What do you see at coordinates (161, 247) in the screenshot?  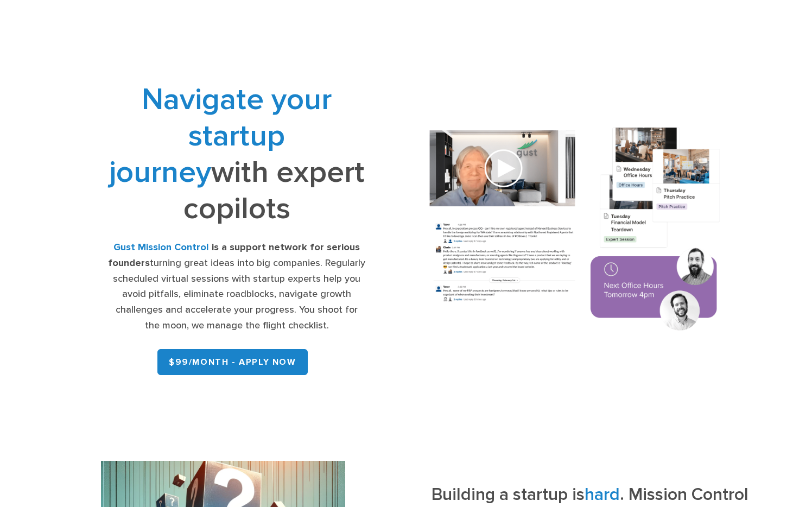 I see `strong: Gust Mission Control` at bounding box center [161, 247].